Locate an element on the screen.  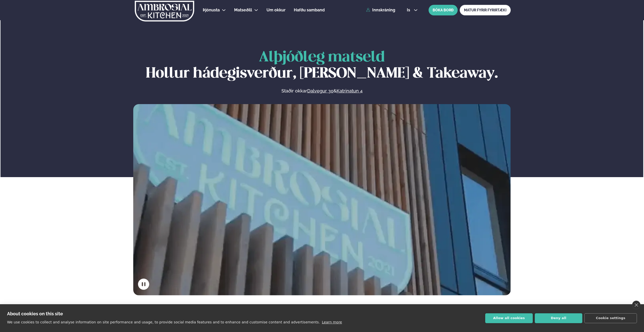
a: Matseðill is located at coordinates (243, 10).